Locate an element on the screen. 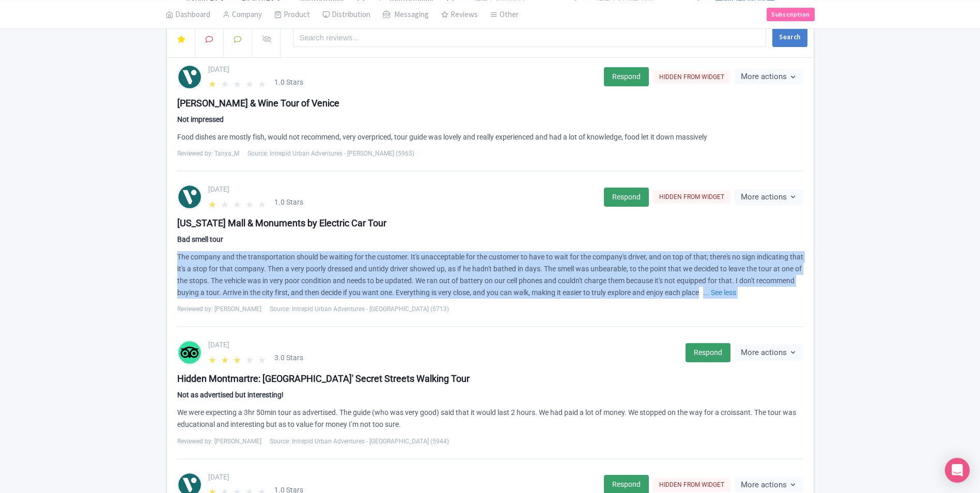 This screenshot has width=980, height=493. div: Food dishes are mostly fish, would not recommend, very overpriced, tour guide was lovely and real... is located at coordinates (490, 137).